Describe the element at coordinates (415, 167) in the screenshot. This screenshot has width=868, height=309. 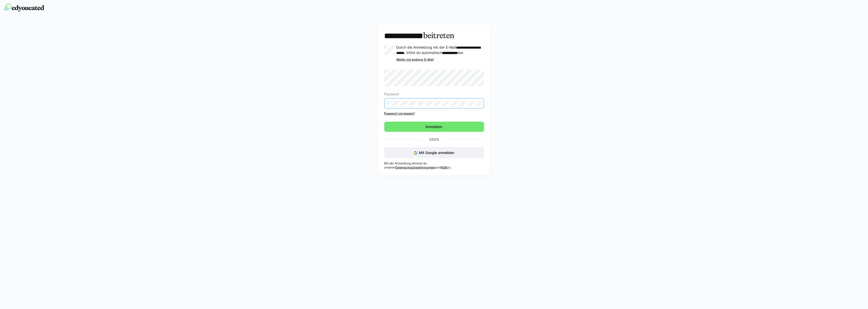
I see `a: Datenschutzbestimmungen` at that location.